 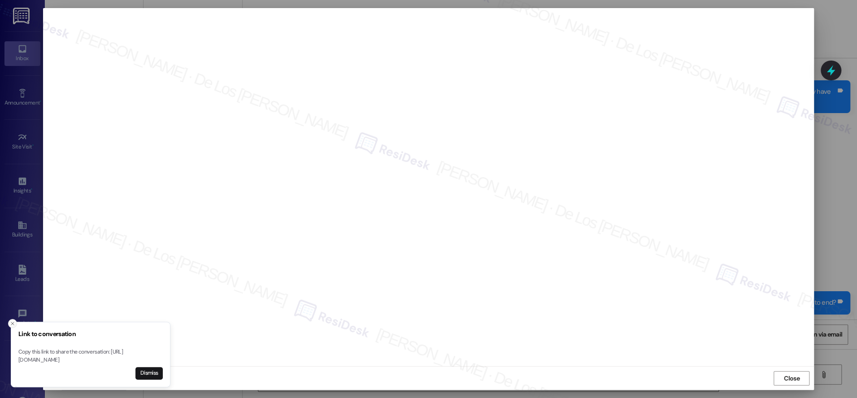 What do you see at coordinates (792, 378) in the screenshot?
I see `button: Close` at bounding box center [792, 378].